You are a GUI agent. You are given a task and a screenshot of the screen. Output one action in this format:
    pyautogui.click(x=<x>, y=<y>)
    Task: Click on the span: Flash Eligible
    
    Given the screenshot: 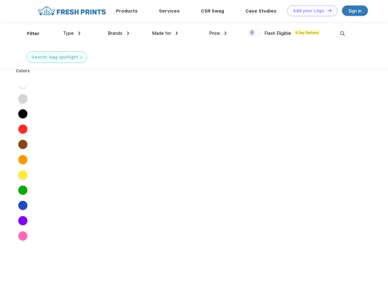 What is the action you would take?
    pyautogui.click(x=278, y=33)
    